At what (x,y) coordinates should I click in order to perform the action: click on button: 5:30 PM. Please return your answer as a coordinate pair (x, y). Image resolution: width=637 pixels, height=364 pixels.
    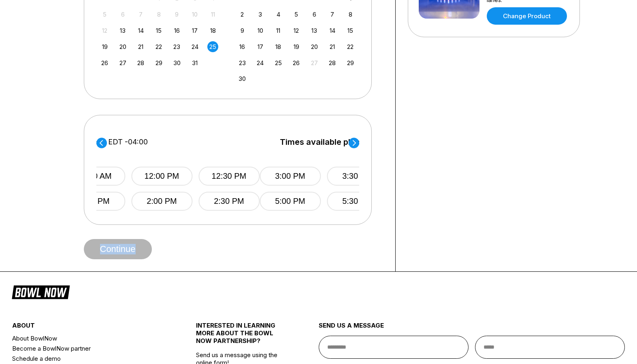
    Looking at the image, I should click on (357, 201).